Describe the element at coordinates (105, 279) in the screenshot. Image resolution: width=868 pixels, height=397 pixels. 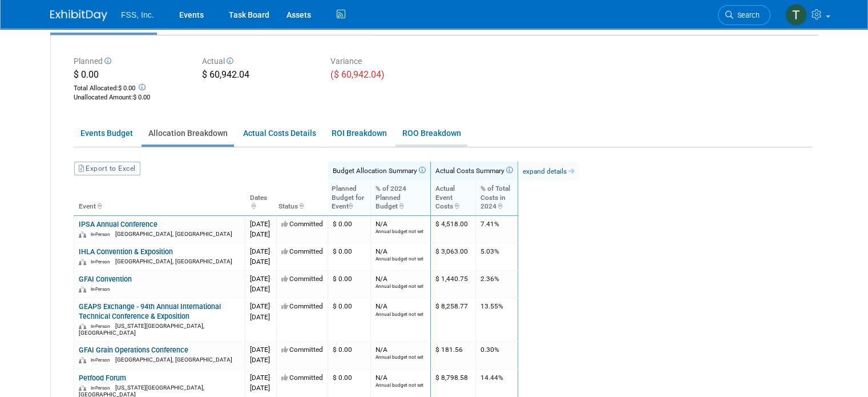
I see `a: GFAI Convention` at that location.